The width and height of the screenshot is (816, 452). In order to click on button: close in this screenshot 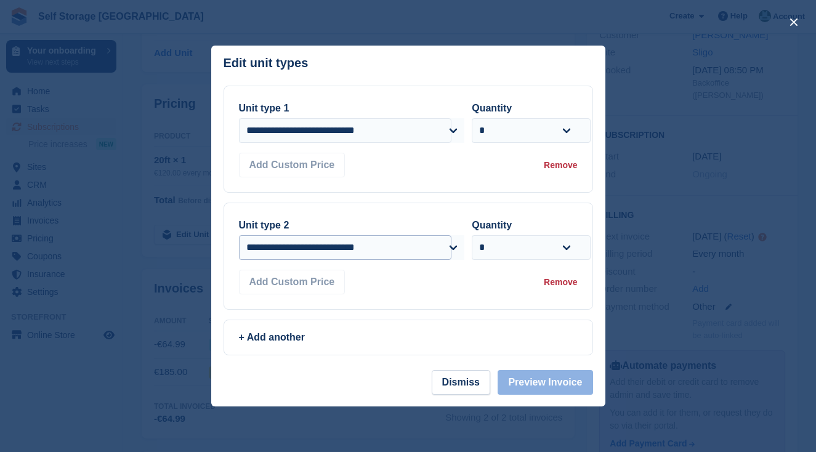, I will do `click(793, 22)`.